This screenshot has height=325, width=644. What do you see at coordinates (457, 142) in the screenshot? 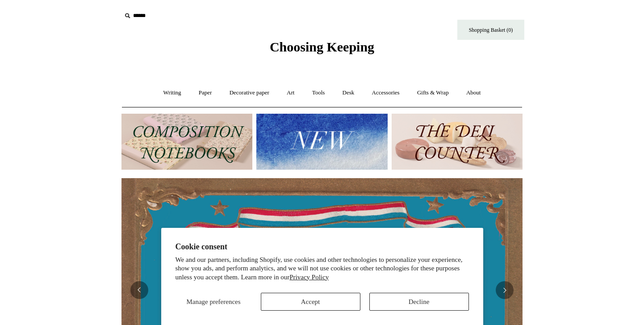
I see `a: The Deli Counter` at bounding box center [457, 142].